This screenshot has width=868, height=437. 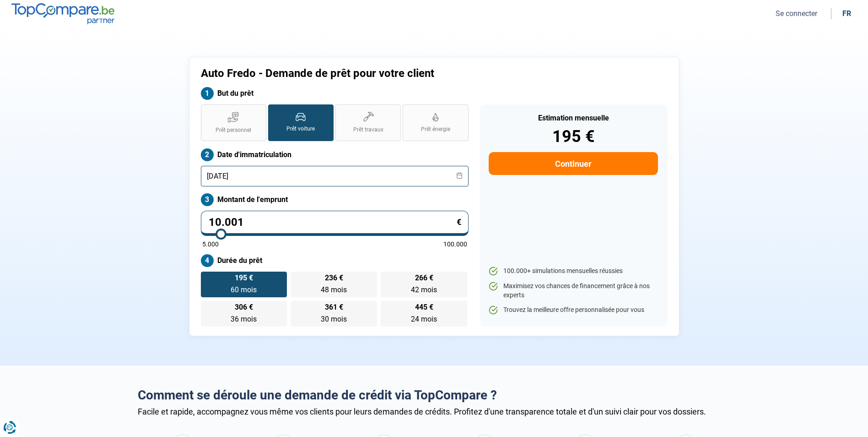 What do you see at coordinates (334, 93) in the screenshot?
I see `label: But du prêt` at bounding box center [334, 93].